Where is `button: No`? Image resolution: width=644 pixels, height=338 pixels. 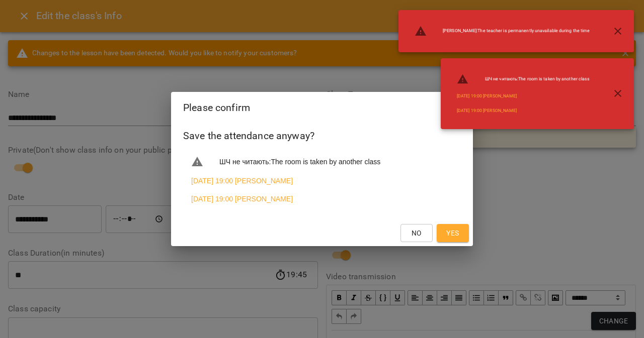 button: No is located at coordinates (417, 233).